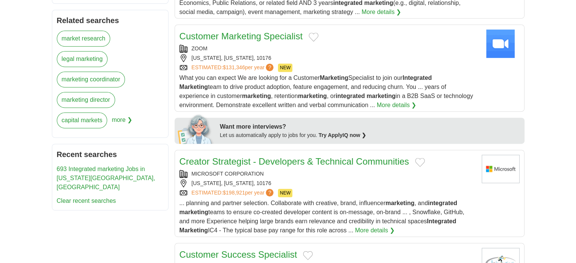 The width and height of the screenshot is (576, 263). Describe the element at coordinates (228, 174) in the screenshot. I see `a: MICROSOFT CORPORATION` at that location.